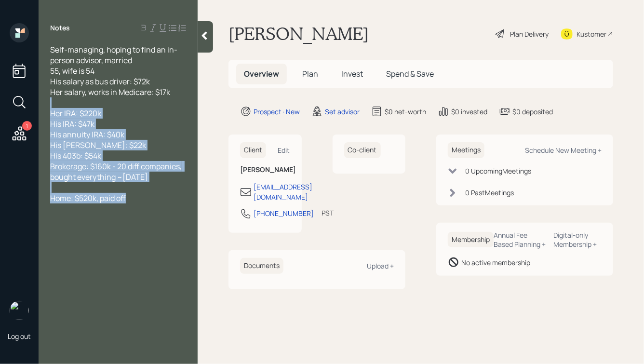  I want to click on span: Spend & Save, so click(410, 73).